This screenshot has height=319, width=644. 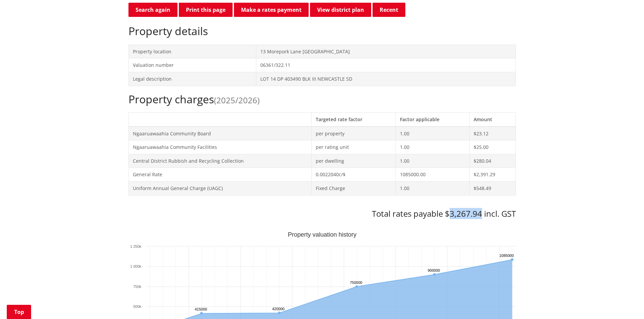 What do you see at coordinates (322, 214) in the screenshot?
I see `h3: Total rates payable $3,267.94 incl. GST` at bounding box center [322, 214].